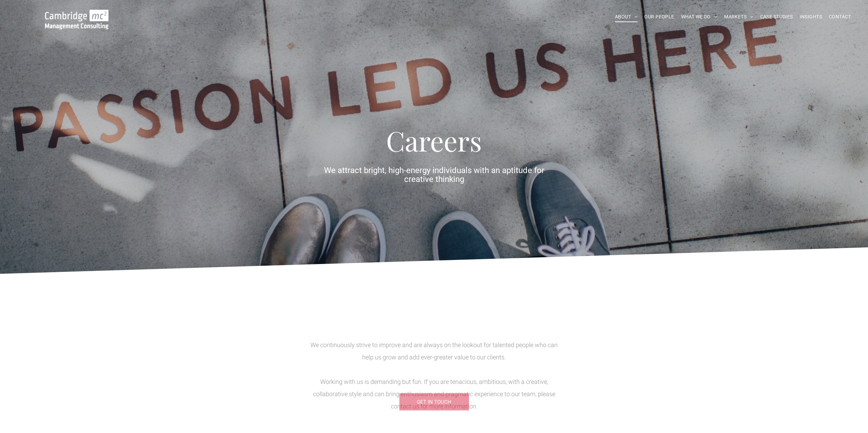 The width and height of the screenshot is (868, 433). What do you see at coordinates (434, 175) in the screenshot?
I see `span: We attract bright, high-energy individuals with an aptitude for creative thinking` at bounding box center [434, 175].